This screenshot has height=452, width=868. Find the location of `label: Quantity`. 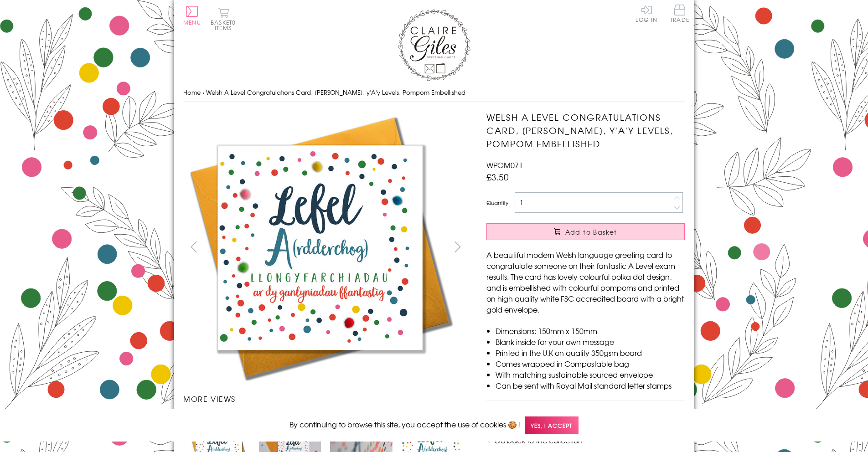

label: Quantity is located at coordinates (497, 203).